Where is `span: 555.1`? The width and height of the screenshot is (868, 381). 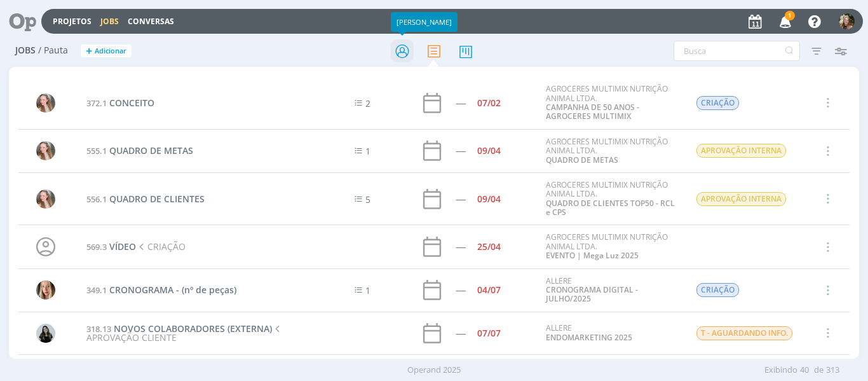 span: 555.1 is located at coordinates (97, 151).